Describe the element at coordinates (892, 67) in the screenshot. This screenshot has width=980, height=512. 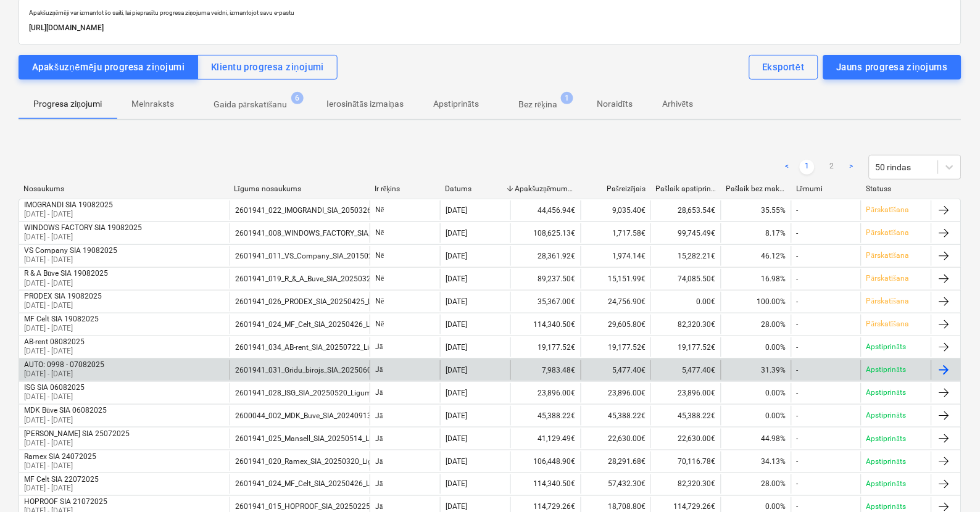
I see `div: Jauns progresa ziņojums` at that location.